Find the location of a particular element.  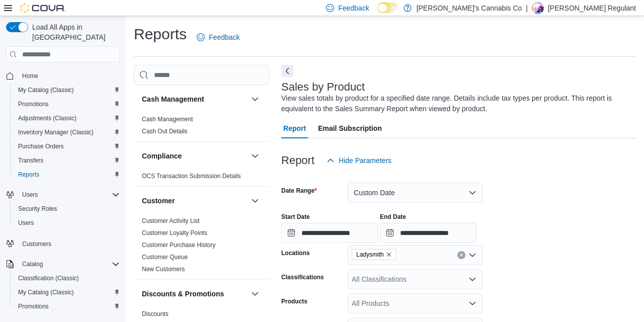

button: Reports is located at coordinates (67, 174).